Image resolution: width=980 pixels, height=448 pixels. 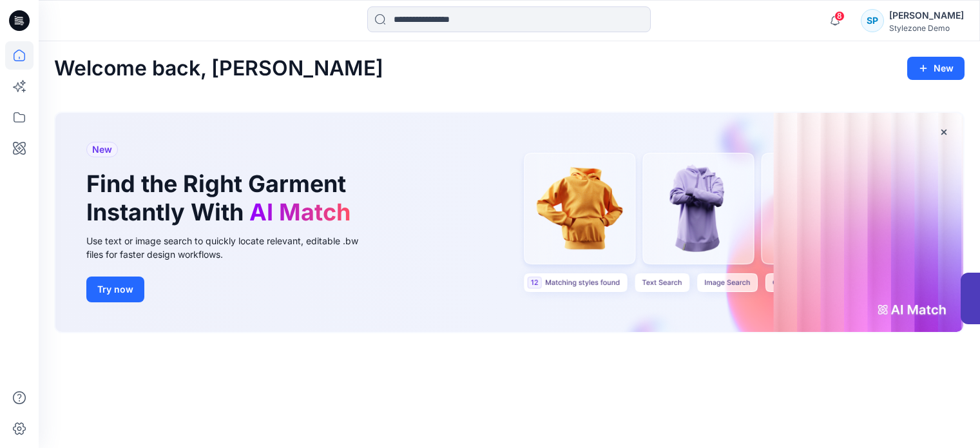 What do you see at coordinates (300, 212) in the screenshot?
I see `span: AI Match` at bounding box center [300, 212].